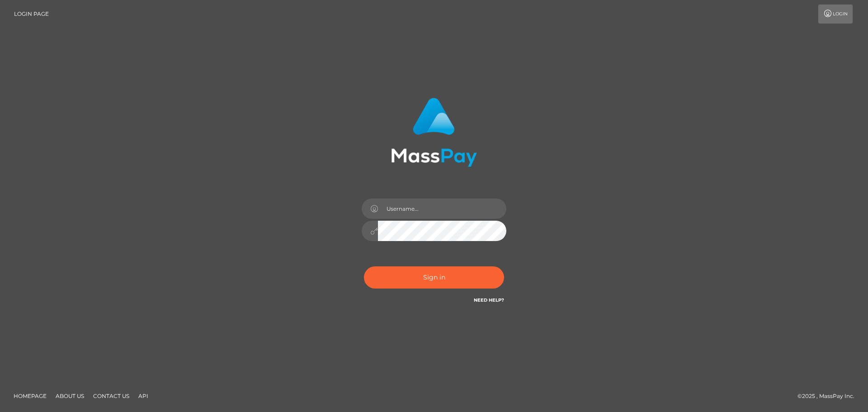 This screenshot has width=868, height=412. What do you see at coordinates (829, 396) in the screenshot?
I see `div: © 2025 , MassPay Inc.` at bounding box center [829, 396].